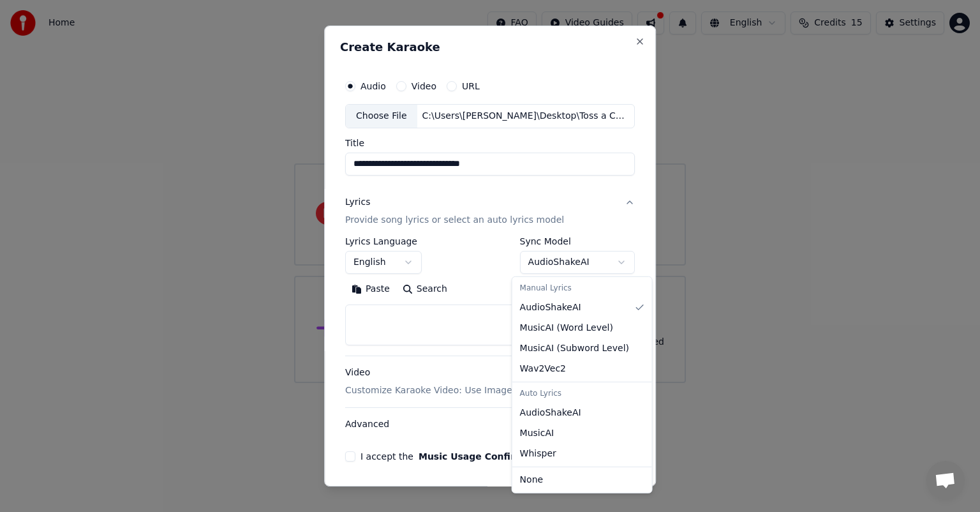  What do you see at coordinates (538, 434) in the screenshot?
I see `span: MusicAI` at bounding box center [538, 434].